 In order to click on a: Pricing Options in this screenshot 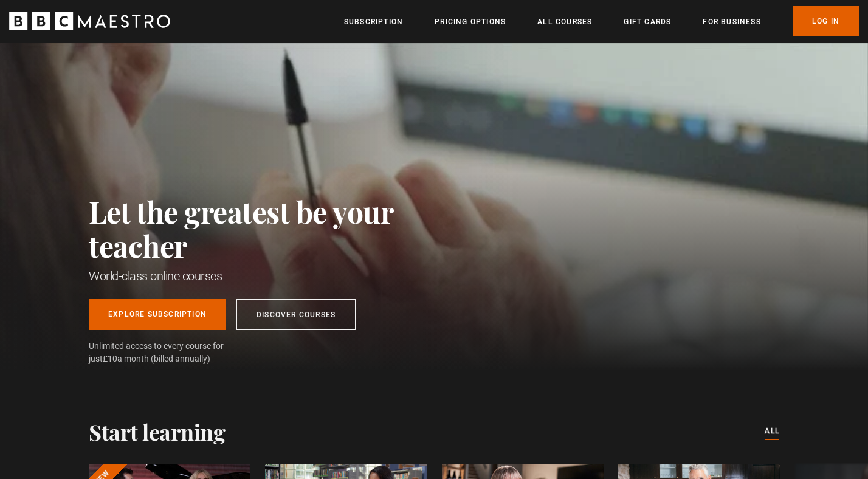, I will do `click(470, 22)`.